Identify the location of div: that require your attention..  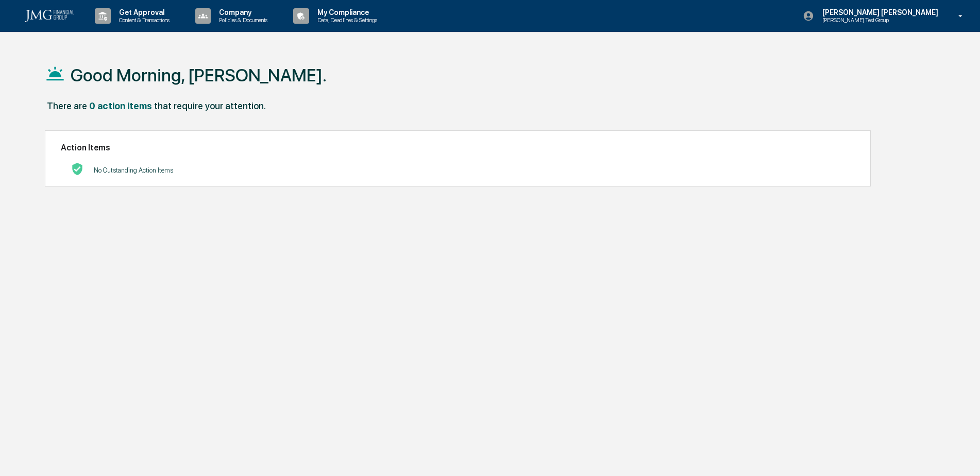
(210, 106).